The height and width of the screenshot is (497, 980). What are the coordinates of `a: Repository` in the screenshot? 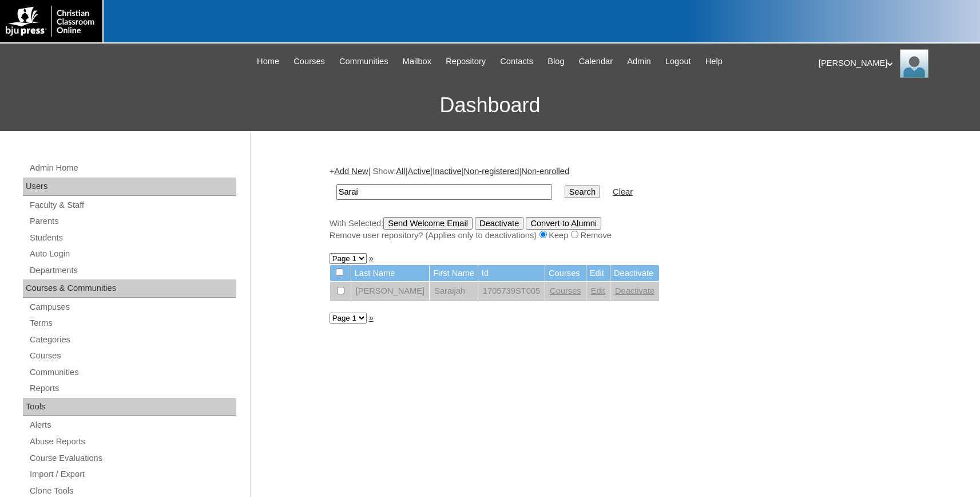 It's located at (466, 61).